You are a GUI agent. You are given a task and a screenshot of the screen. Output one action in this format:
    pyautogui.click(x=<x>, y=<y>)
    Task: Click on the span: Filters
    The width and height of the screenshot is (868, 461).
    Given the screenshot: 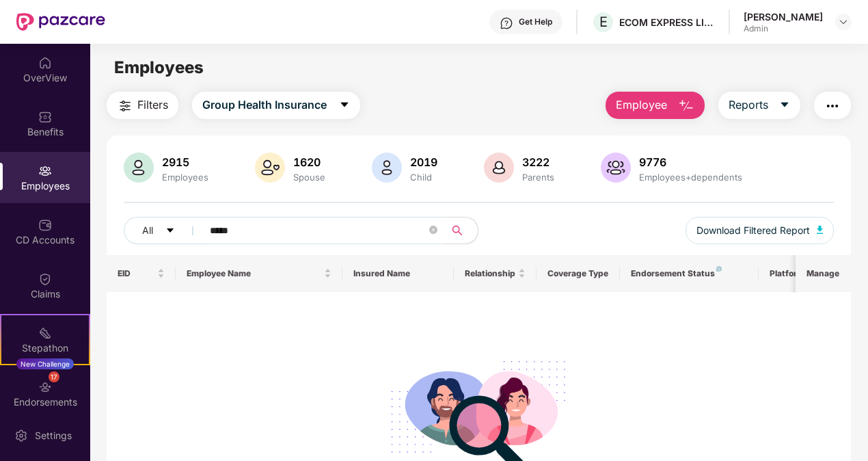 What is the action you would take?
    pyautogui.click(x=153, y=105)
    